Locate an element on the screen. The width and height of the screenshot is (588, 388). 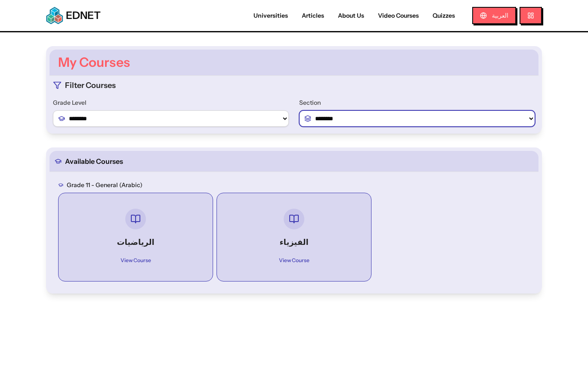
h4: الرياضيات is located at coordinates (136, 242).